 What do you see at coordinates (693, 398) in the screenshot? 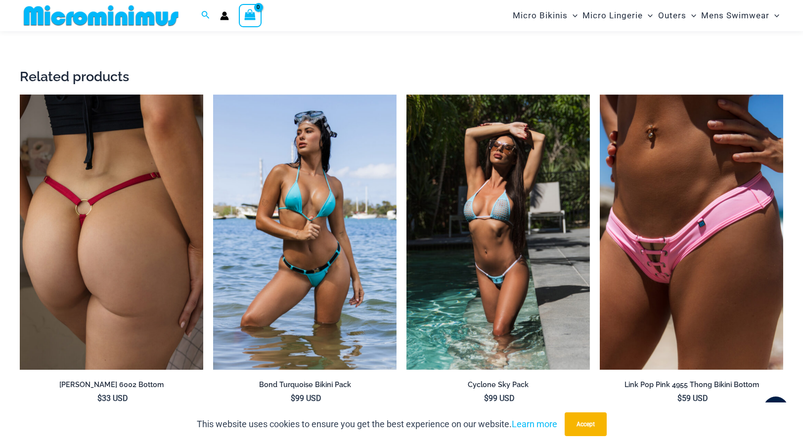
I see `bdi: 59 USD` at bounding box center [693, 398].